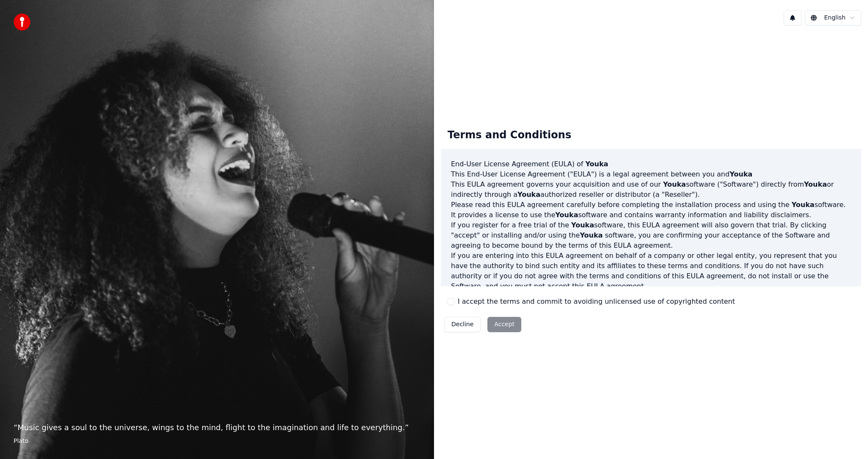 This screenshot has height=459, width=868. What do you see at coordinates (651, 210) in the screenshot?
I see `p: Please read this EULA agreement carefully before completing the installation process and using th...` at bounding box center [651, 210].